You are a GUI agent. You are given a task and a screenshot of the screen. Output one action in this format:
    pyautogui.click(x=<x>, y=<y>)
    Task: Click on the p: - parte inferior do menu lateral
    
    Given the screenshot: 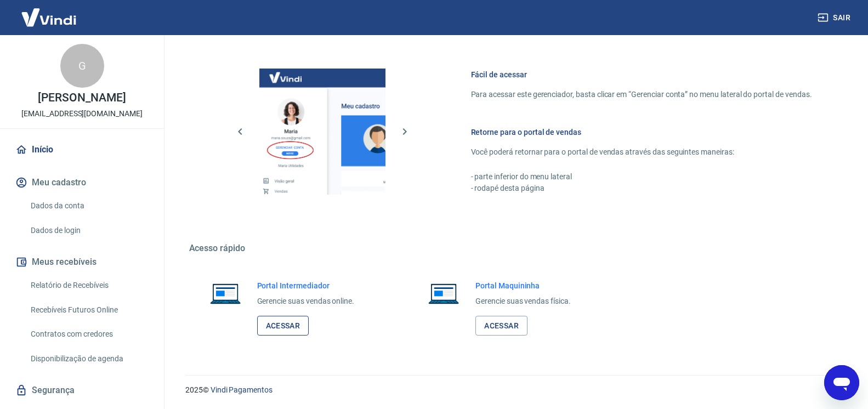 What is the action you would take?
    pyautogui.click(x=641, y=177)
    